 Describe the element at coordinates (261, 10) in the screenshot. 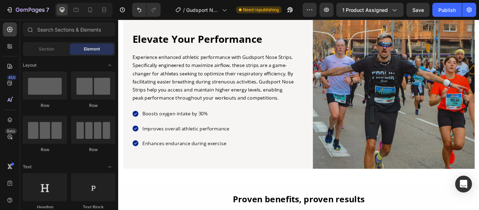

I see `span: Need republishing` at that location.